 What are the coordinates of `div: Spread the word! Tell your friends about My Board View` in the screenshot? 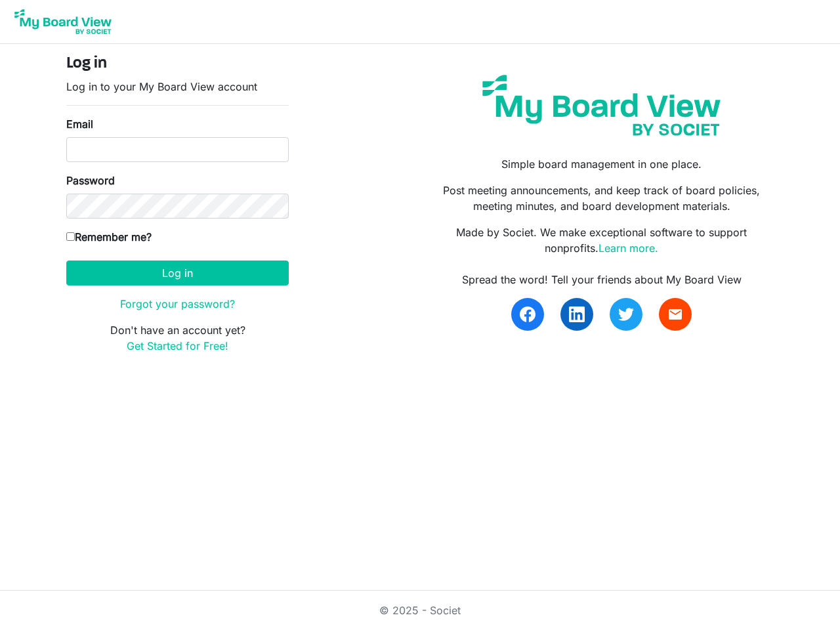 It's located at (602, 280).